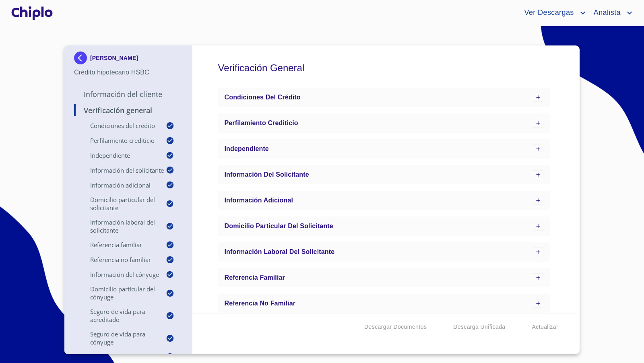  I want to click on span: Perfilamiento crediticio, so click(261, 123).